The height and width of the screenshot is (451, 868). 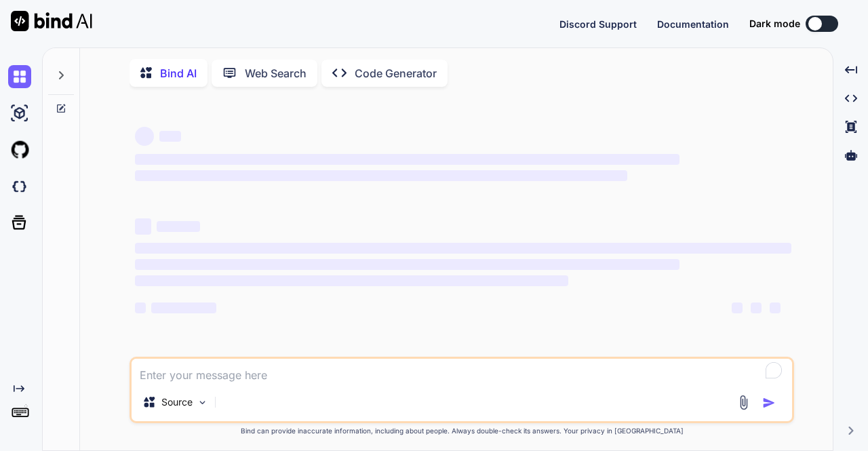 What do you see at coordinates (20, 114) in the screenshot?
I see `img: ai-studio` at bounding box center [20, 114].